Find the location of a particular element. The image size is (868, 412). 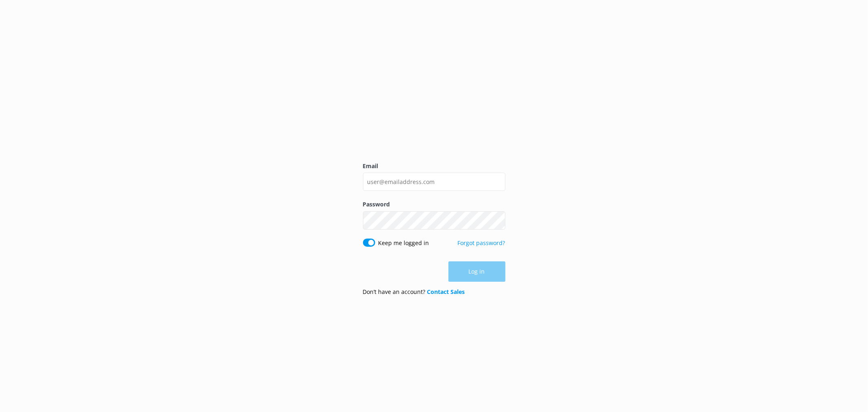

a: Forgot password? is located at coordinates (482, 243).